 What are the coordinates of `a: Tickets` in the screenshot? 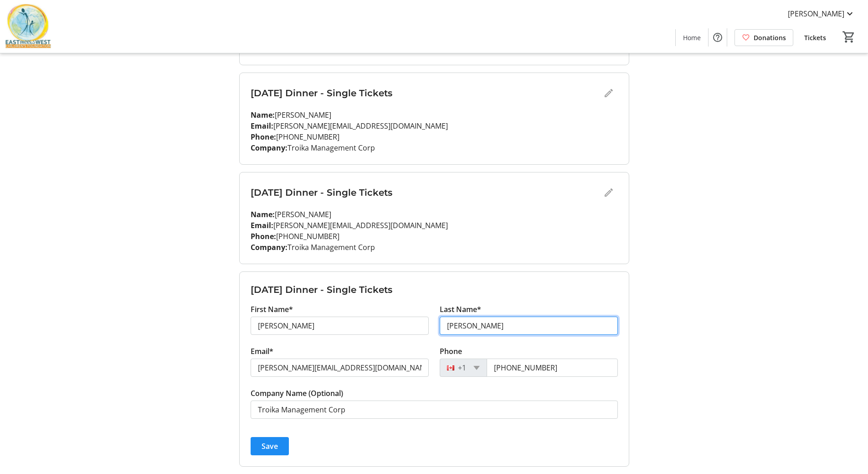 It's located at (815, 37).